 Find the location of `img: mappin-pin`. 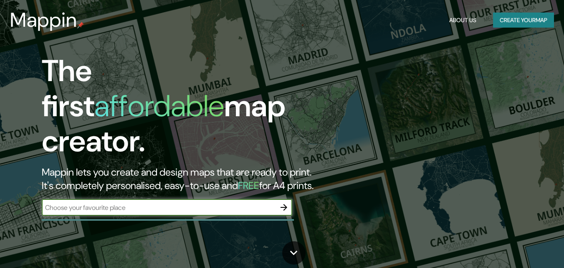

img: mappin-pin is located at coordinates (81, 25).